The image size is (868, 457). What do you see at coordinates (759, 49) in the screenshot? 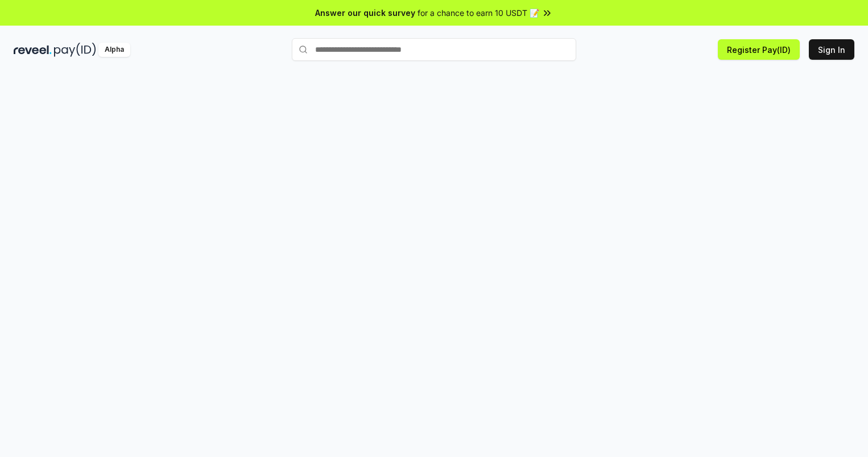
I see `button: Register Pay(ID)` at bounding box center [759, 49].